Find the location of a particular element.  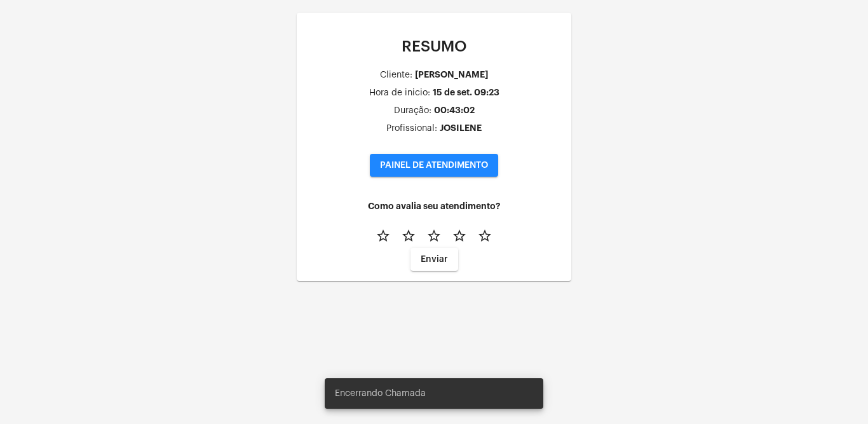

div: Cliente: is located at coordinates (396, 75).